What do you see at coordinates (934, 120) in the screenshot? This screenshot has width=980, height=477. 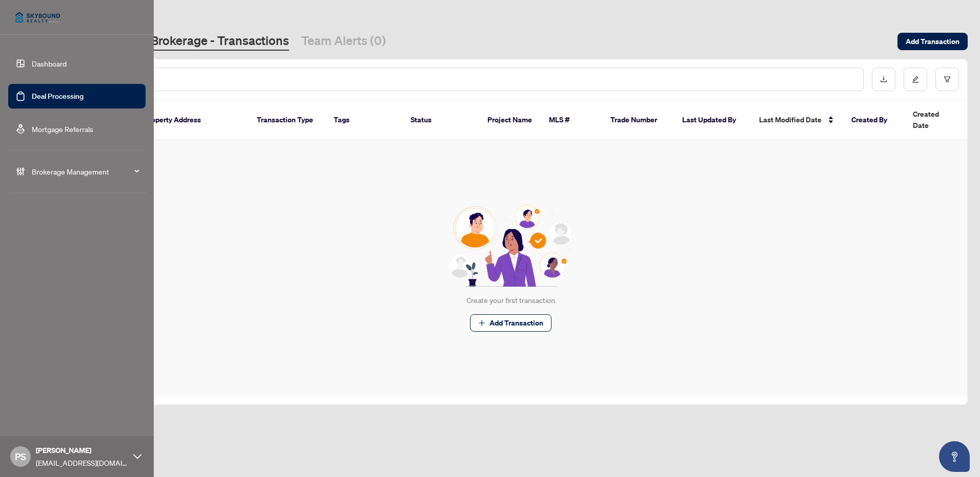 I see `span: Created Date` at bounding box center [934, 120].